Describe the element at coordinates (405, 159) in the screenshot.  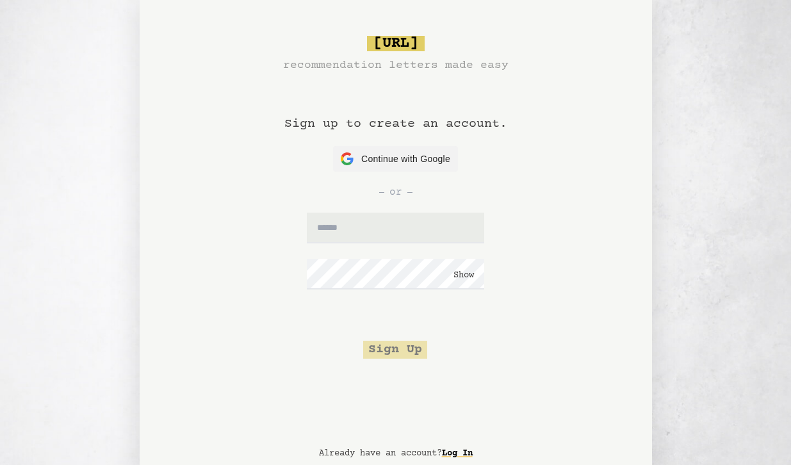
I see `span: Continue with Google` at that location.